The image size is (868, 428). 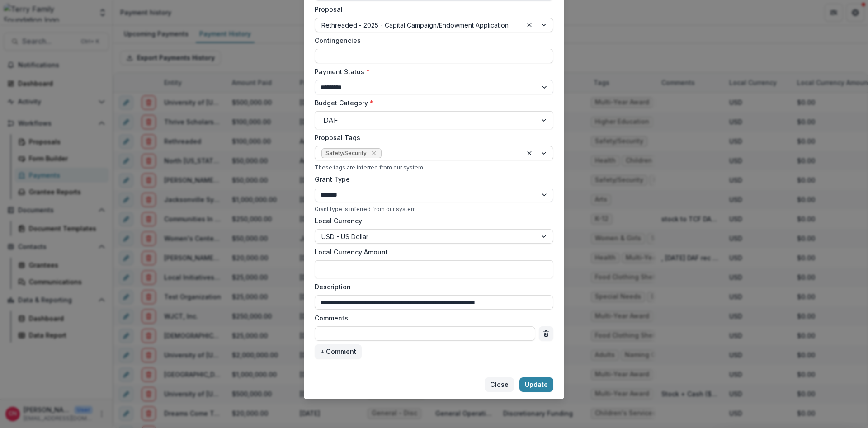 I want to click on label: Comments, so click(x=431, y=318).